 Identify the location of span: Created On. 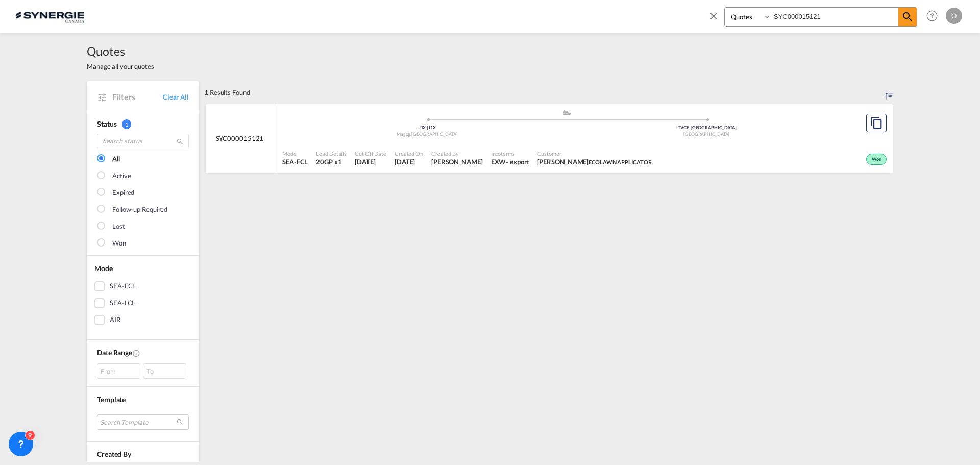
(409, 154).